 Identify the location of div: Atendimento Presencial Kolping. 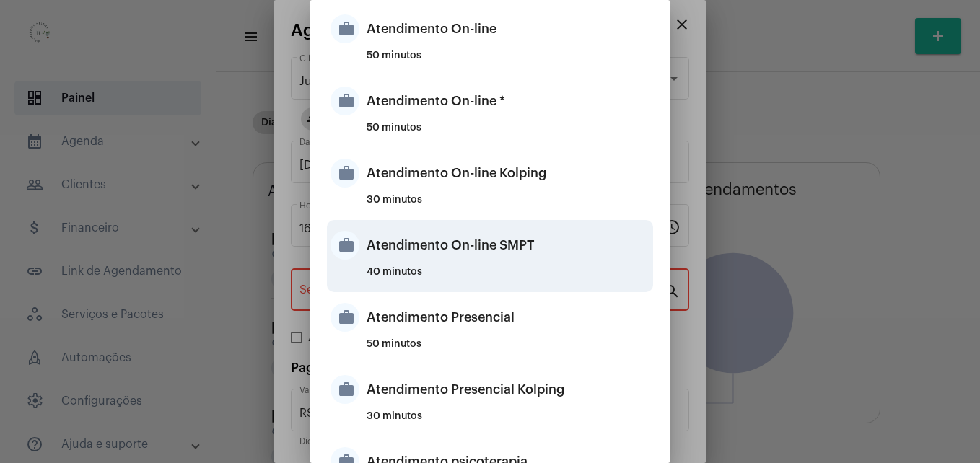
(508, 389).